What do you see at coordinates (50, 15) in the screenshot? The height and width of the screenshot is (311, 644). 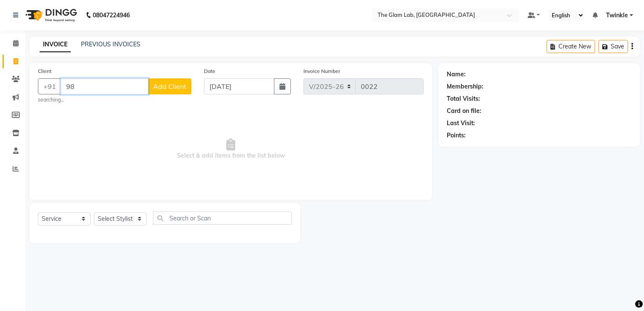 I see `img: logo` at bounding box center [50, 15].